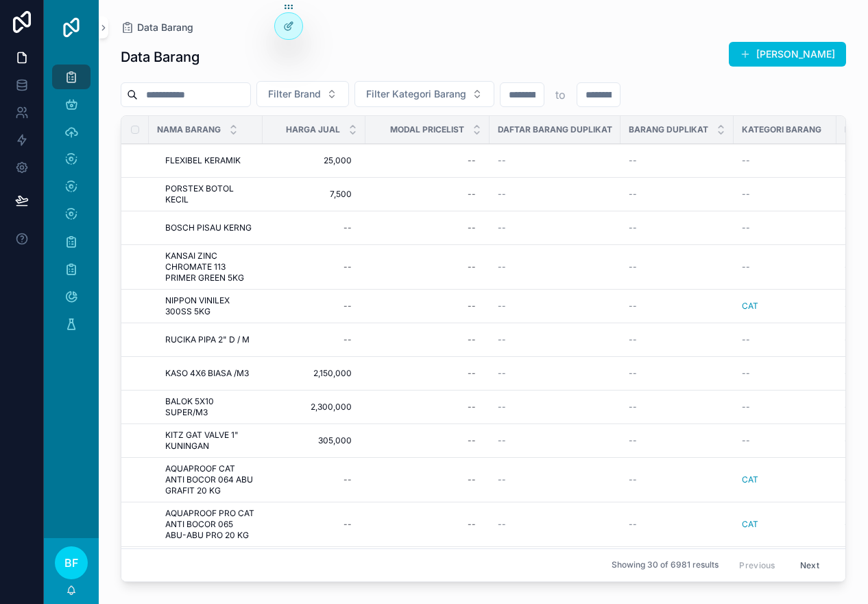 Image resolution: width=868 pixels, height=604 pixels. What do you see at coordinates (210, 407) in the screenshot?
I see `a: BALOK 5X10 SUPER/M3` at bounding box center [210, 407].